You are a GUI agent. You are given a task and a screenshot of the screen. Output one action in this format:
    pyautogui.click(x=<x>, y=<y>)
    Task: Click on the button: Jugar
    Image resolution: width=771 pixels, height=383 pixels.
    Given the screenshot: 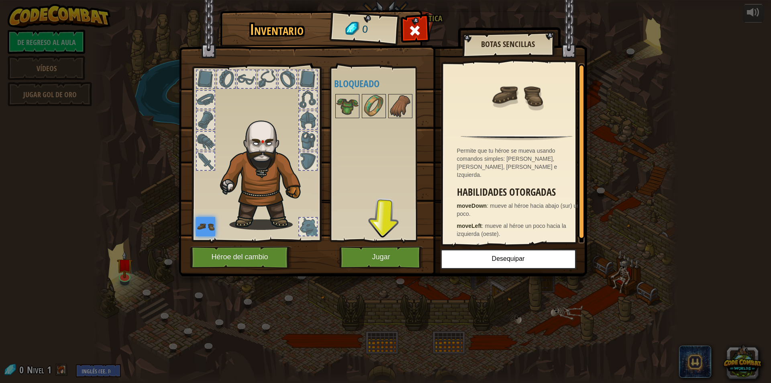 What is the action you would take?
    pyautogui.click(x=381, y=257)
    